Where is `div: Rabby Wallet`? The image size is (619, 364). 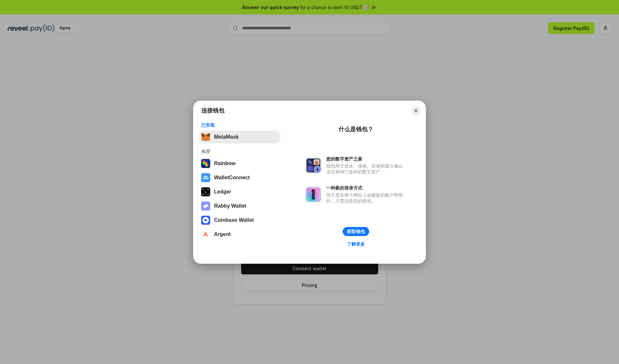
div: Rabby Wallet is located at coordinates (230, 206).